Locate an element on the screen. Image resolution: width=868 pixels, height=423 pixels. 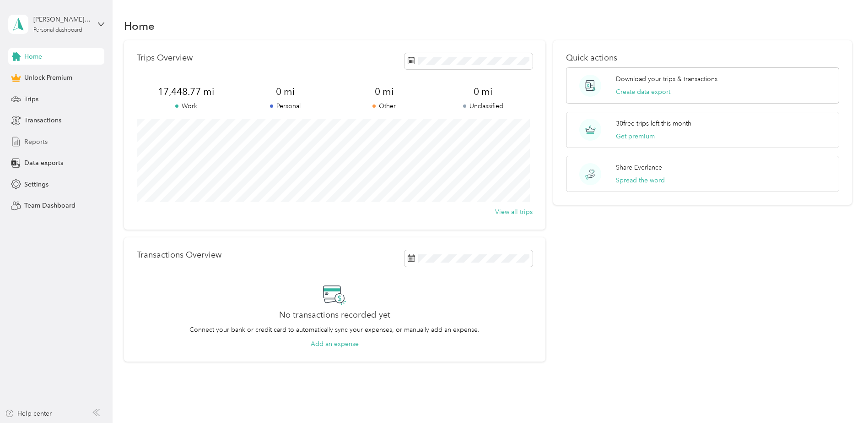
p: Connect your bank or credit card to automatically sync your expenses, or manually add an expense. is located at coordinates (334, 329).